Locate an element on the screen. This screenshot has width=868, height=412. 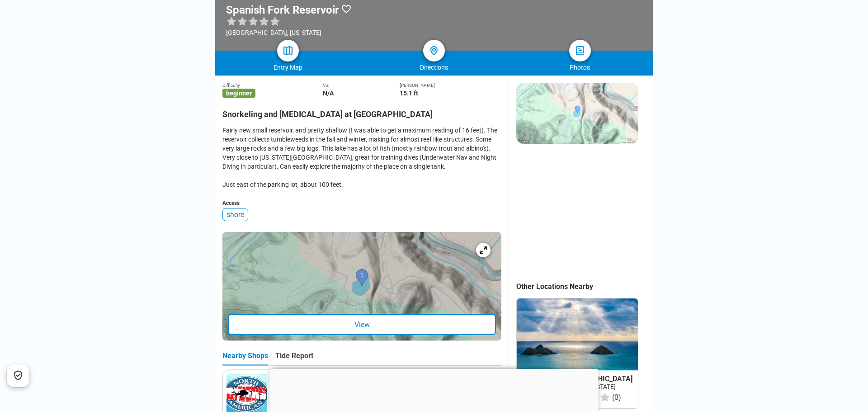
span: beginner is located at coordinates (239, 93).